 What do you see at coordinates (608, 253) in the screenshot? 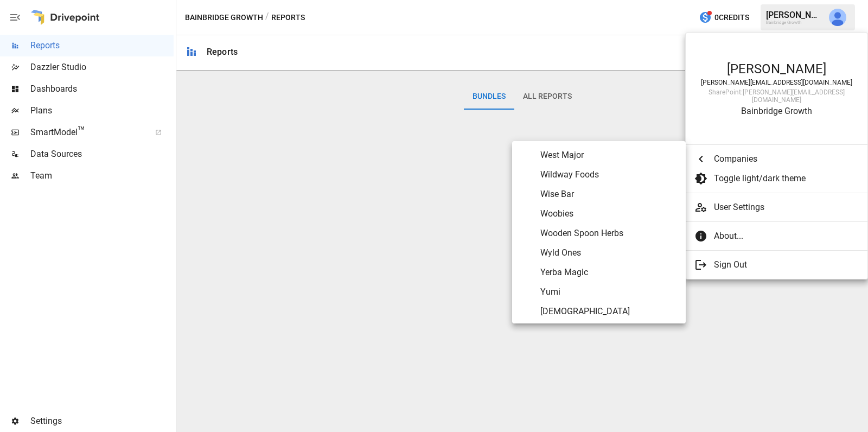
I see `span: Wyld Ones` at bounding box center [608, 253].